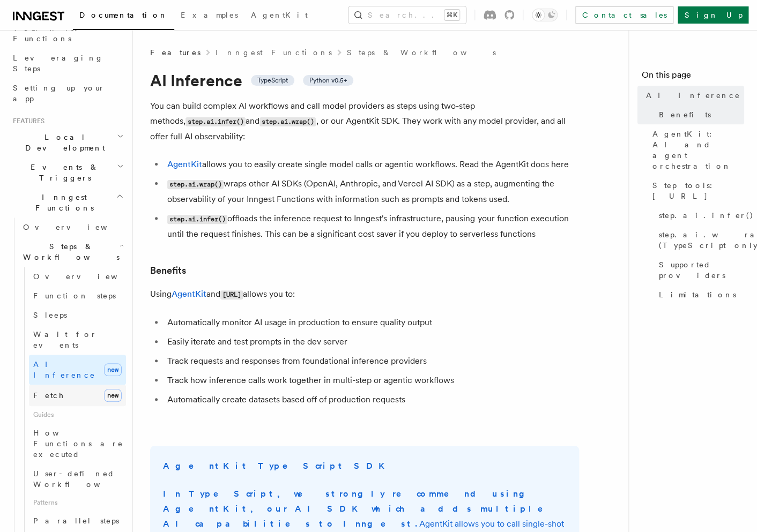 The image size is (757, 532). I want to click on a: Leveraging Steps, so click(67, 63).